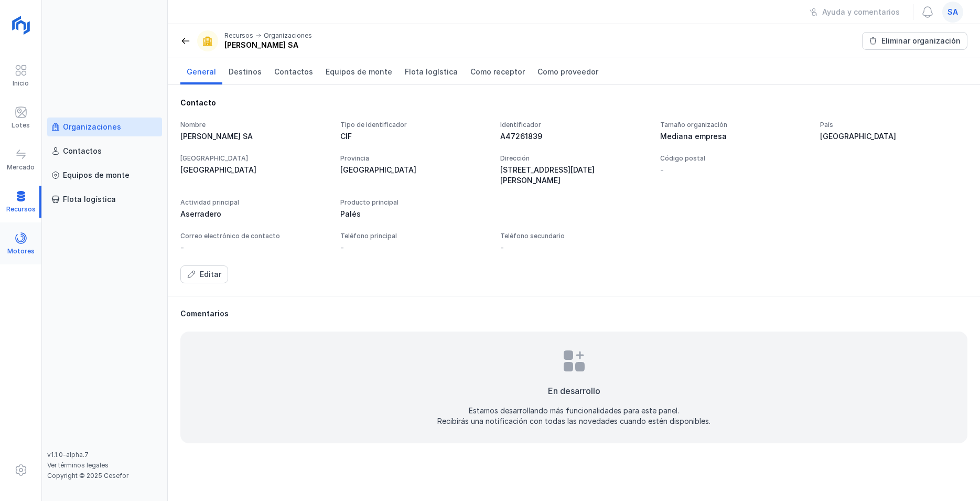 This screenshot has height=501, width=980. Describe the element at coordinates (573, 411) in the screenshot. I see `div: Estamos desarrollando más funcionalidades para este panel.` at that location.